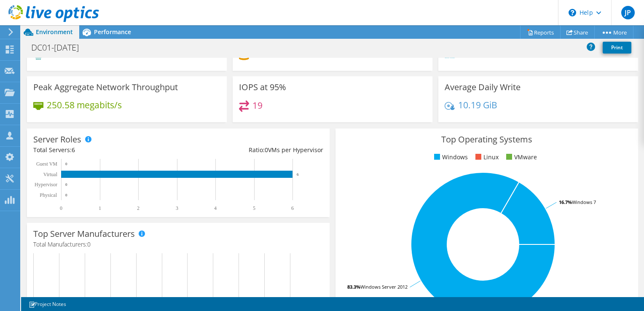  Describe the element at coordinates (478, 105) in the screenshot. I see `h4: 10.19 GiB` at that location.